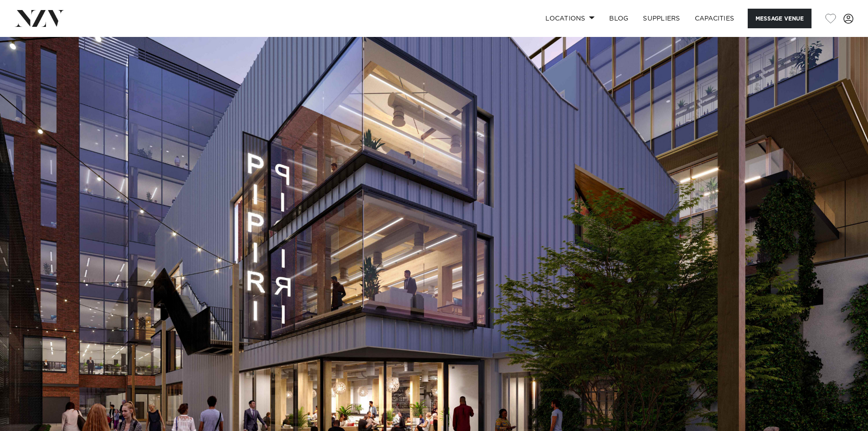  I want to click on a: Locations, so click(570, 18).